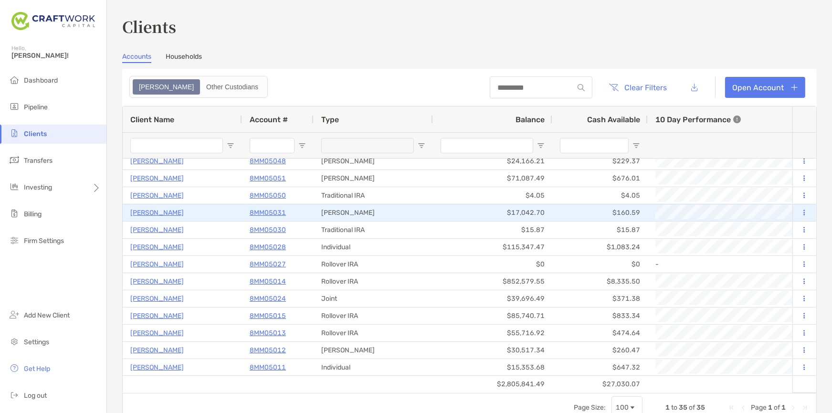 This screenshot has width=832, height=413. Describe the element at coordinates (492, 195) in the screenshot. I see `div: $4.05` at that location.